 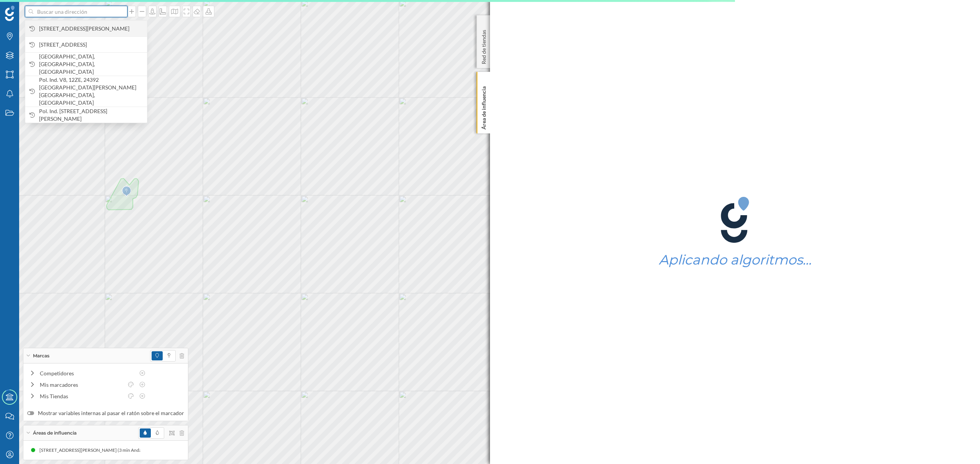 What do you see at coordinates (484, 46) in the screenshot?
I see `p: Red de tiendas` at bounding box center [484, 46].